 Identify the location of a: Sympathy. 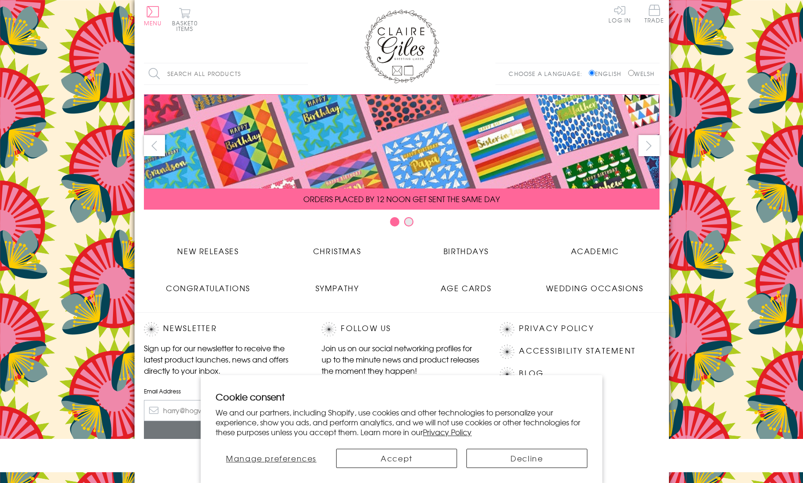
(337, 284).